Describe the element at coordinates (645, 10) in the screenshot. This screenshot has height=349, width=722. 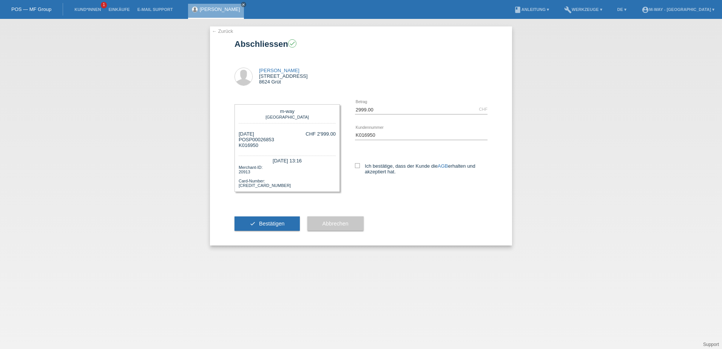
I see `i: account_circle` at that location.